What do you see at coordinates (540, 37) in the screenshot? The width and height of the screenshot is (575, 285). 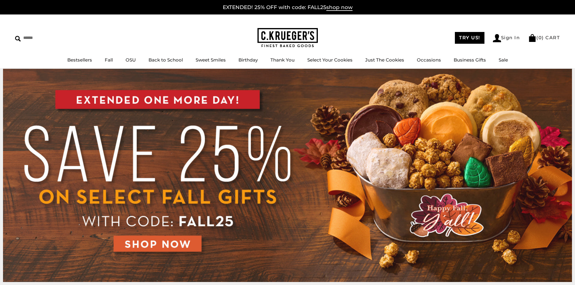 I see `span: 0` at bounding box center [540, 37].